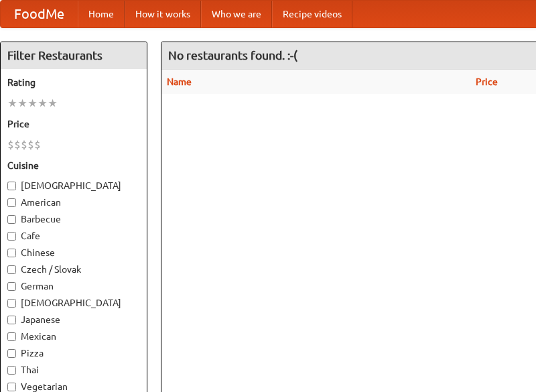 The image size is (536, 392). Describe the element at coordinates (11, 203) in the screenshot. I see `input: American` at that location.